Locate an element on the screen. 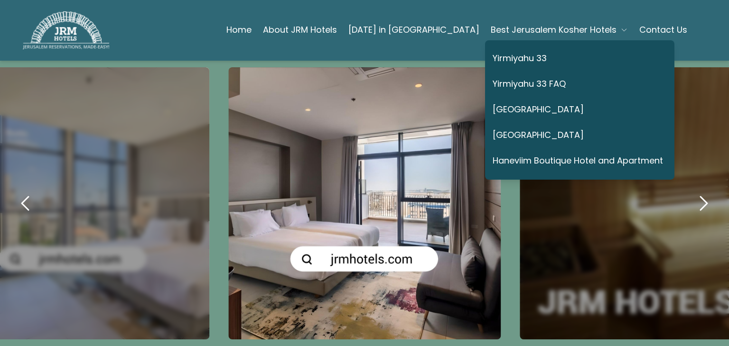 The image size is (729, 346). a: Yirmiyahu 33 FAQ is located at coordinates (578, 84).